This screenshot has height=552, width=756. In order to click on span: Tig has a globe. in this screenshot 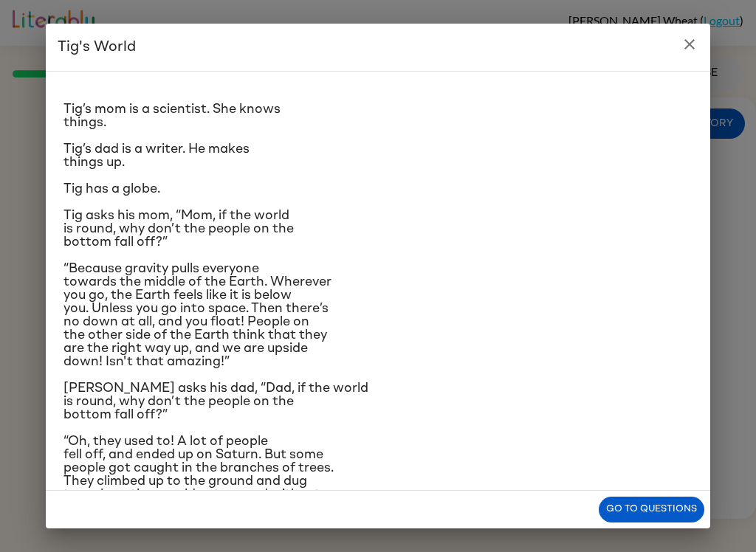, I will do `click(112, 189)`.